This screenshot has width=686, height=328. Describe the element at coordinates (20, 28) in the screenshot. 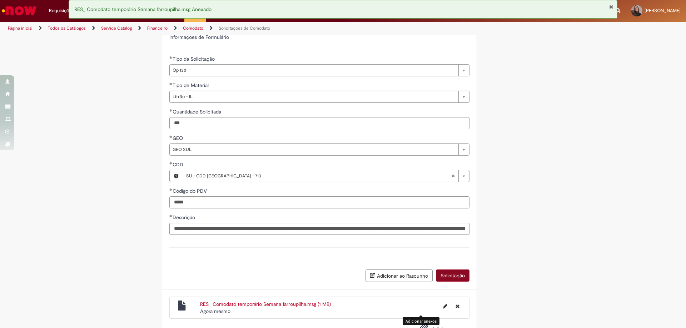

I see `a: Página inicial` at that location.